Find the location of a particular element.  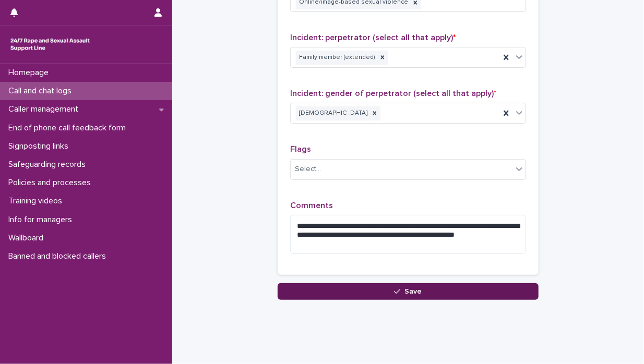

p: Info for managers is located at coordinates (42, 219).